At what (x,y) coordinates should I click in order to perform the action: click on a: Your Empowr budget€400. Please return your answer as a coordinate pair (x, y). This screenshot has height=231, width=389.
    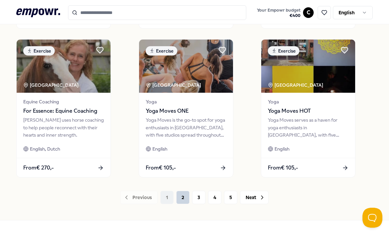
    Looking at the image, I should click on (279, 13).